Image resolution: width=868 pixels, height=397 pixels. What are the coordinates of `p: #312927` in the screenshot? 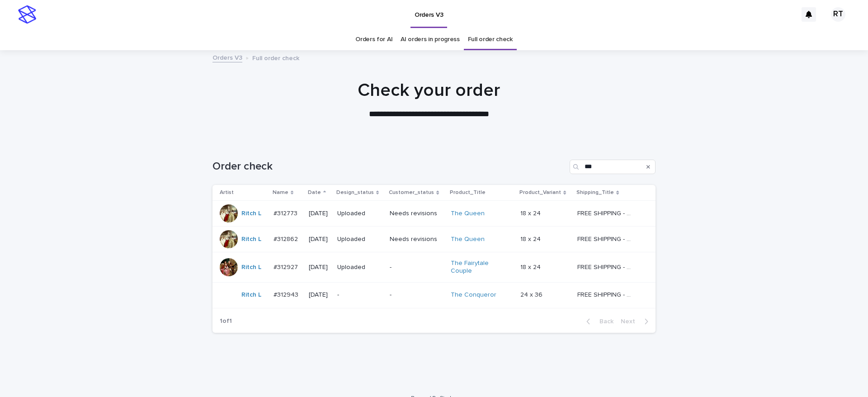 It's located at (286, 267).